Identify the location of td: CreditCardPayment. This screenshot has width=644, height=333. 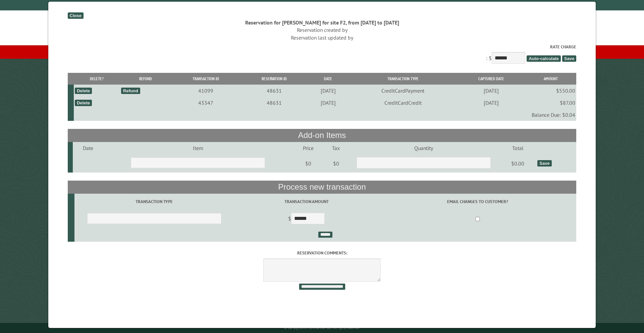
(403, 91).